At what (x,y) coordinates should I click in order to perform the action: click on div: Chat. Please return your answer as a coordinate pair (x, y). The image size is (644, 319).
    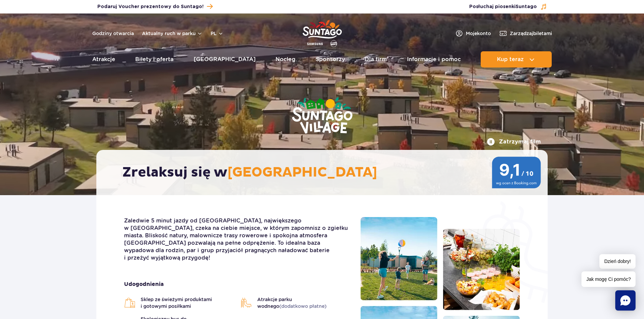
    Looking at the image, I should click on (625, 300).